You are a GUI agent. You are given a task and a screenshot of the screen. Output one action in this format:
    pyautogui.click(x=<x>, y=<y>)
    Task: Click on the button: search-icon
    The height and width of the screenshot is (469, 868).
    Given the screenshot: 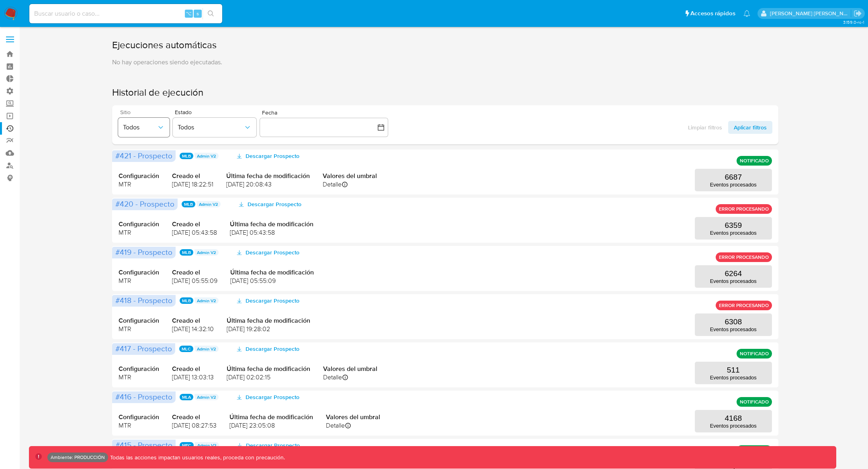 What is the action you would take?
    pyautogui.click(x=211, y=14)
    